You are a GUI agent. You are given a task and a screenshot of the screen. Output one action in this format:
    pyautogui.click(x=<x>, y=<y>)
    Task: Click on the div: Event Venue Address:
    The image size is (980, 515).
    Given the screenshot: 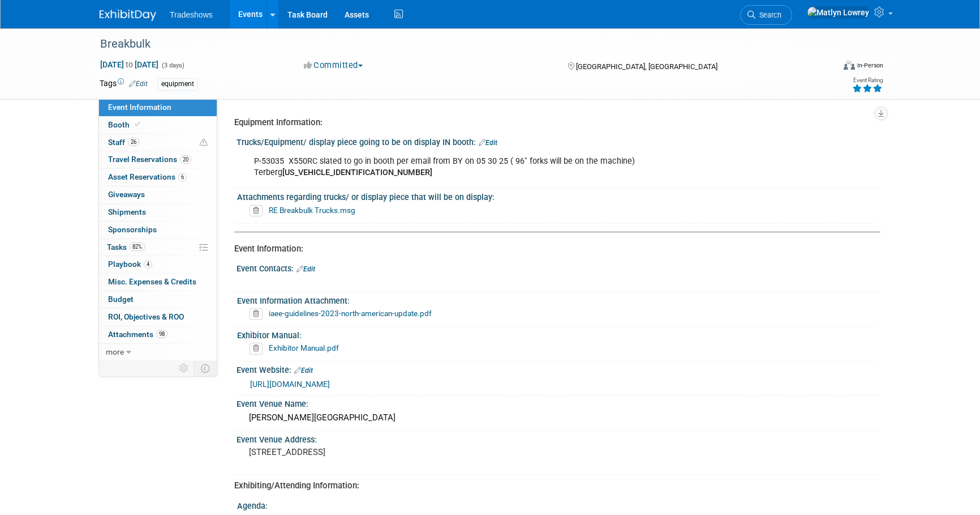 What is the action you would take?
    pyautogui.click(x=559, y=437)
    